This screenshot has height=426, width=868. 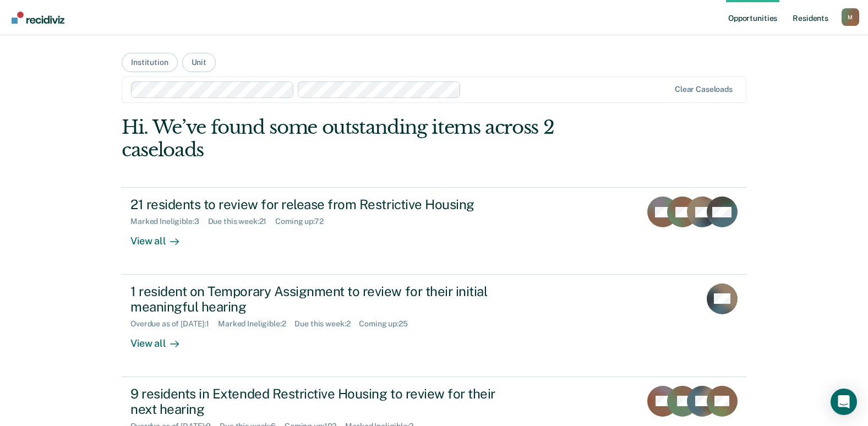 I want to click on div: Due this week : 21, so click(x=242, y=221).